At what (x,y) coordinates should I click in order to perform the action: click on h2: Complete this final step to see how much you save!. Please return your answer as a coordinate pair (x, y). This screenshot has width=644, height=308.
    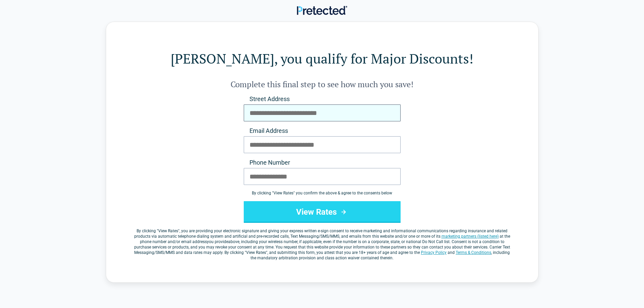
    Looking at the image, I should click on (322, 84).